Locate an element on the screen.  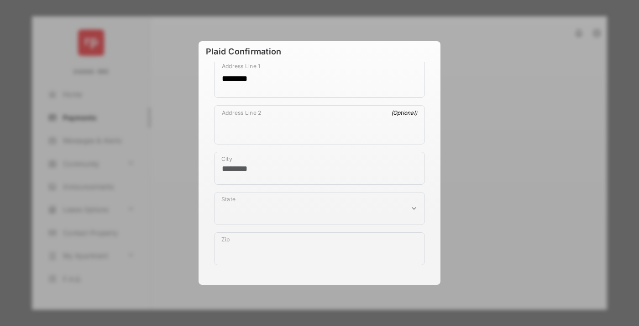
div: payment_method_screening[postal_addresses][postalCode] is located at coordinates (320, 248).